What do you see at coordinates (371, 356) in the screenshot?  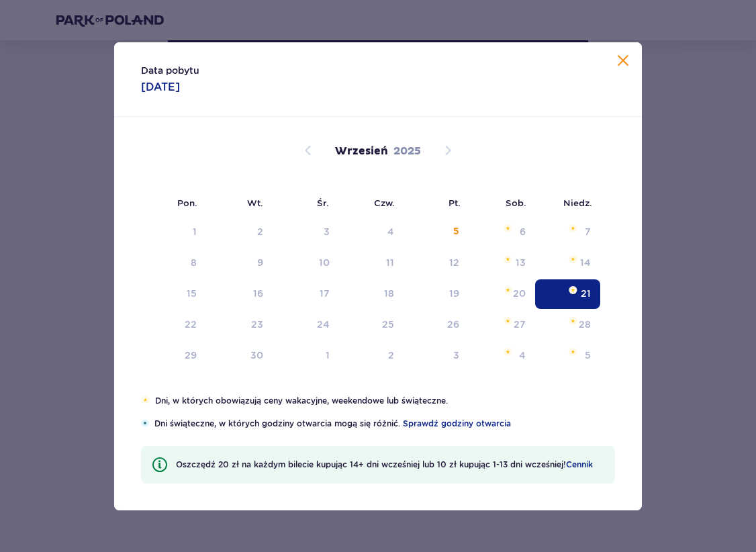 I see `td: czwartek, 2 października 2025` at bounding box center [371, 356].